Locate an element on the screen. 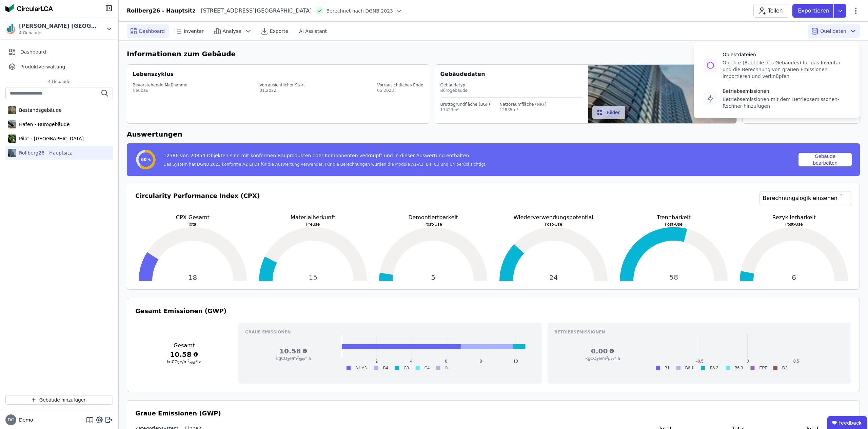 The width and height of the screenshot is (868, 429). h6: Auswertungen is located at coordinates (494, 134).